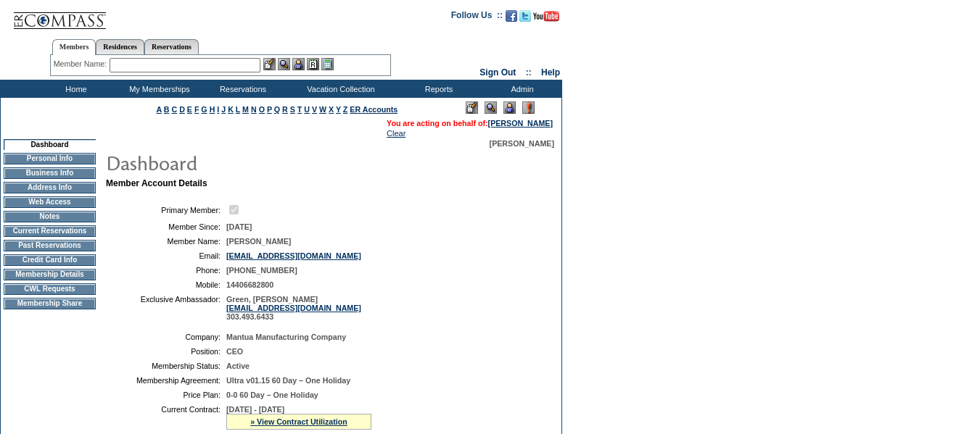 This screenshot has width=980, height=434. I want to click on img: Edit Mode, so click(471, 107).